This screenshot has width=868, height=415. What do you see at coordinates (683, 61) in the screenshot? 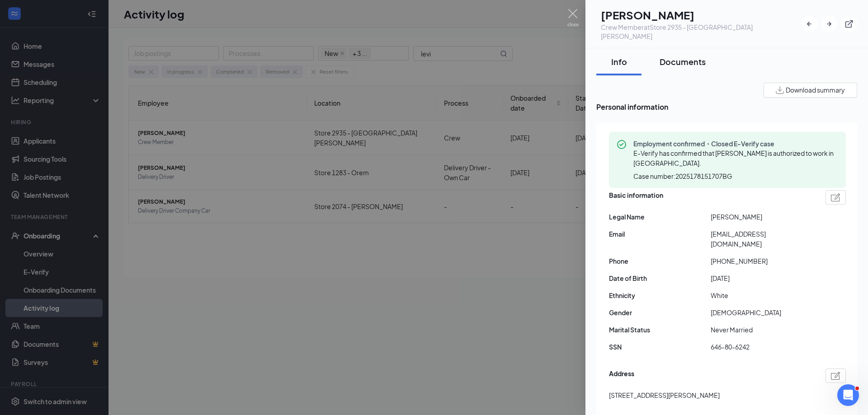
I see `div: Documents` at bounding box center [683, 61].